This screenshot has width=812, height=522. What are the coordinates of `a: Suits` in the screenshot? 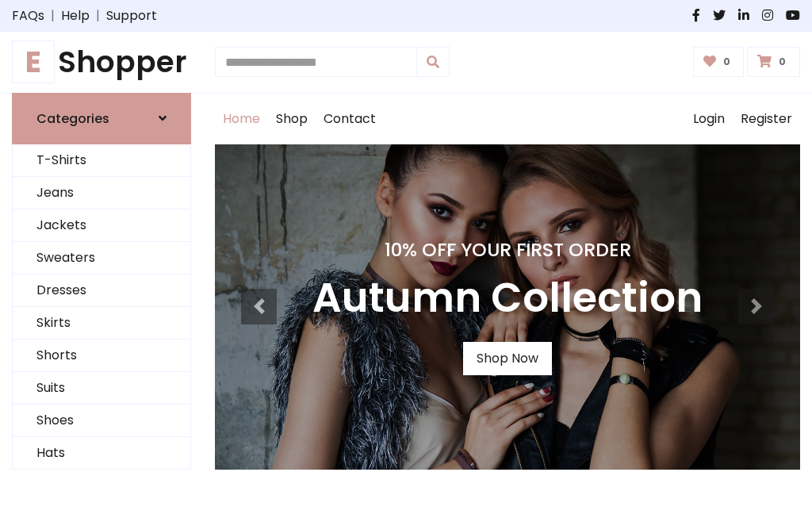 It's located at (101, 388).